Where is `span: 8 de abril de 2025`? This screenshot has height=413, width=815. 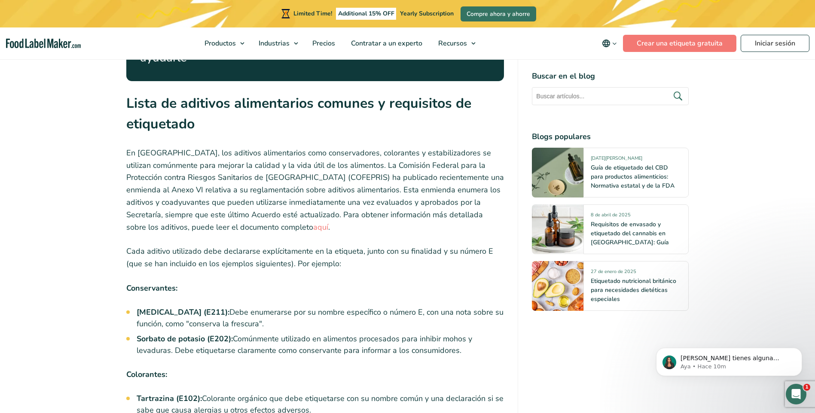
span: 8 de abril de 2025 is located at coordinates (610, 216).